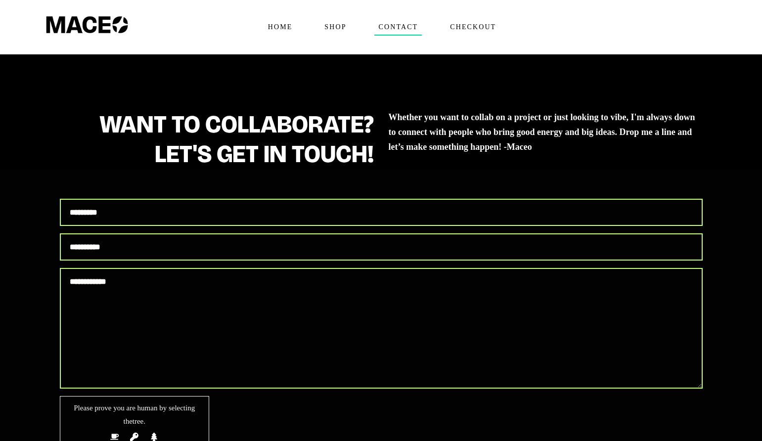 This screenshot has height=441, width=762. What do you see at coordinates (473, 27) in the screenshot?
I see `span: Checkout` at bounding box center [473, 27].